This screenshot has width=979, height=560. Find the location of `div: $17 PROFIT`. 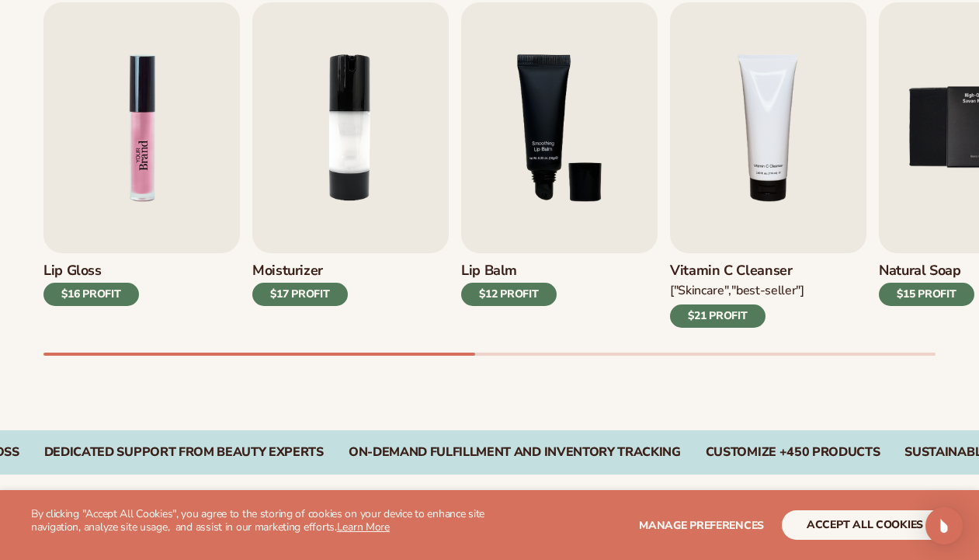

div: $17 PROFIT is located at coordinates (300, 294).